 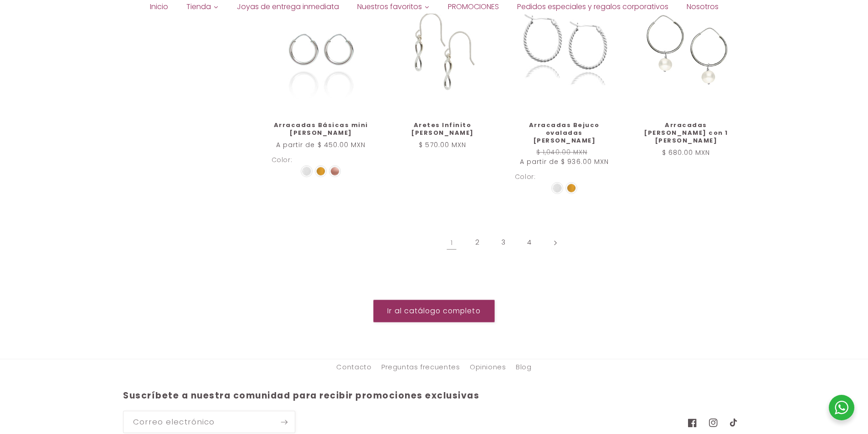 What do you see at coordinates (209, 422) in the screenshot?
I see `input: Correo electrónico` at bounding box center [209, 422].